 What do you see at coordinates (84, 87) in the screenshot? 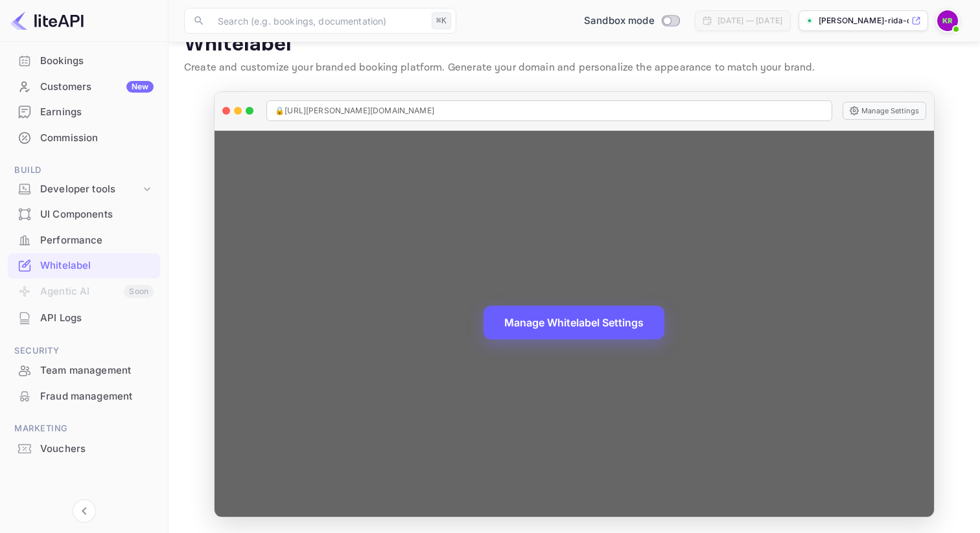
I see `a: CustomersNew` at bounding box center [84, 87].